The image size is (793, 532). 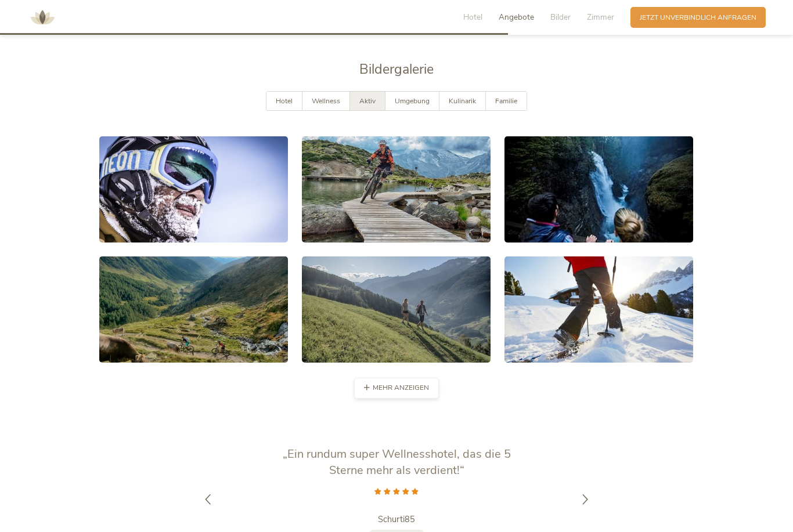 What do you see at coordinates (516, 17) in the screenshot?
I see `span: Angebote` at bounding box center [516, 17].